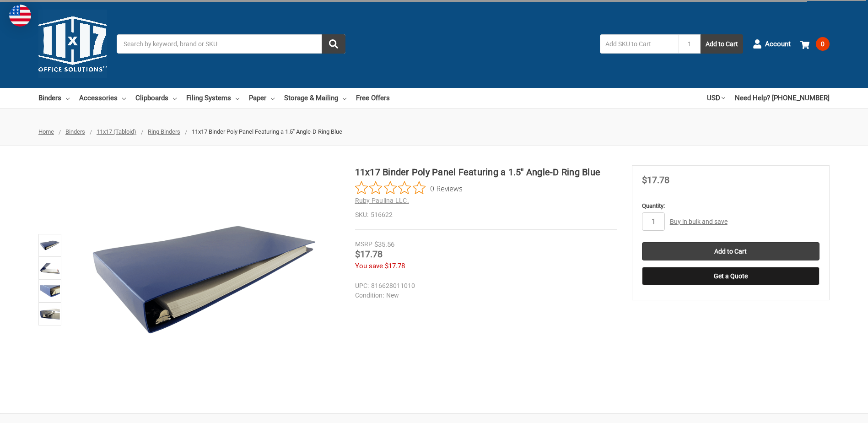 The width and height of the screenshot is (868, 423). I want to click on dt: SKU:, so click(361, 215).